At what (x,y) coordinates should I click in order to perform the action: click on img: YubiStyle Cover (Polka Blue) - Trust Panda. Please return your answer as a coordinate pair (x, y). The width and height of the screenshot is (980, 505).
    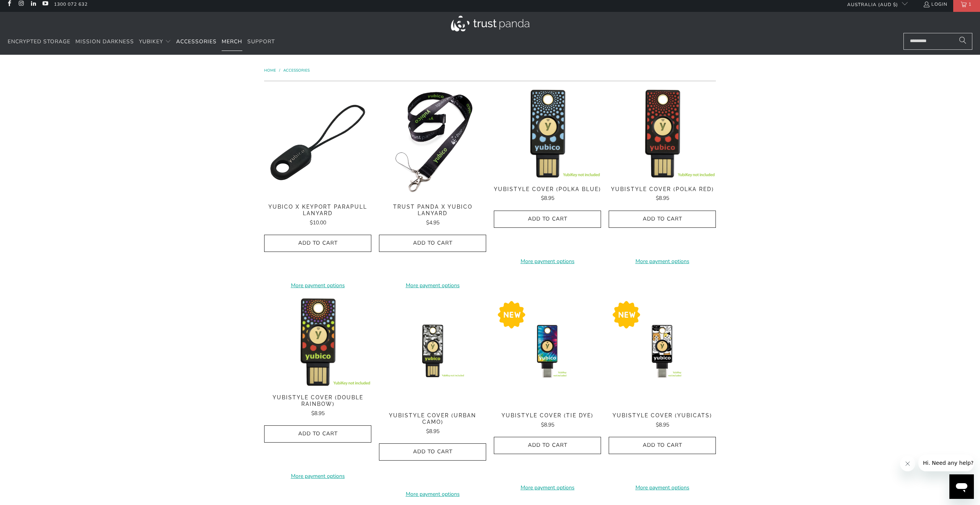
    Looking at the image, I should click on (547, 133).